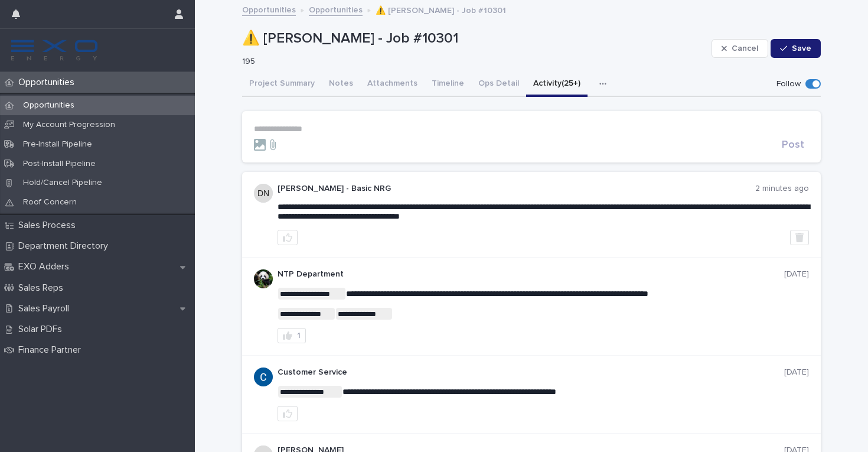 Image resolution: width=868 pixels, height=452 pixels. Describe the element at coordinates (796, 49) in the screenshot. I see `button: Save` at that location.